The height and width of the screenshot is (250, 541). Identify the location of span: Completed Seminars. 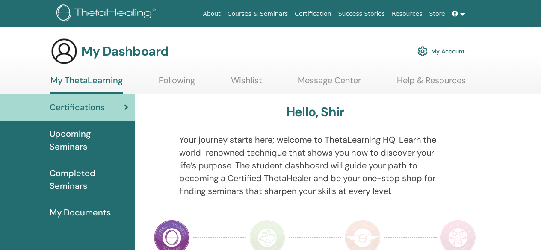
(89, 180).